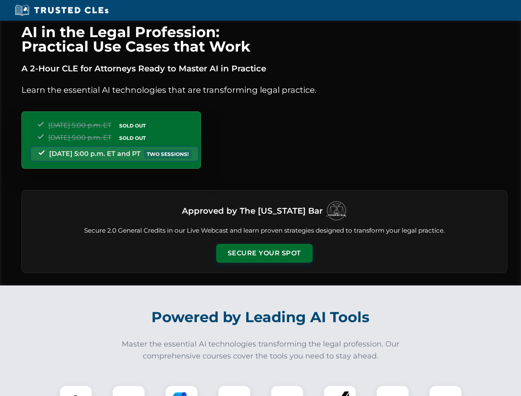  Describe the element at coordinates (264, 68) in the screenshot. I see `p: A 2-Hour CLE for Attorneys Ready to Master AI in Practice` at that location.